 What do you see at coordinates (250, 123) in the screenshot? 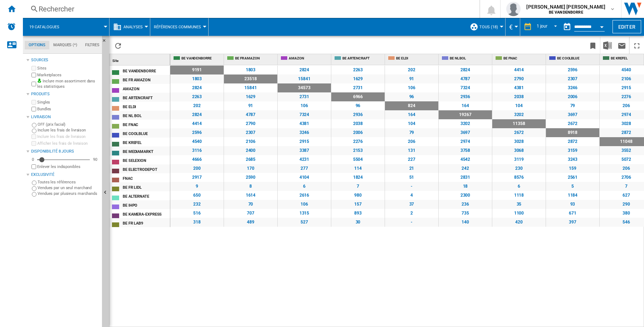
I see `div: 2790` at bounding box center [250, 123].